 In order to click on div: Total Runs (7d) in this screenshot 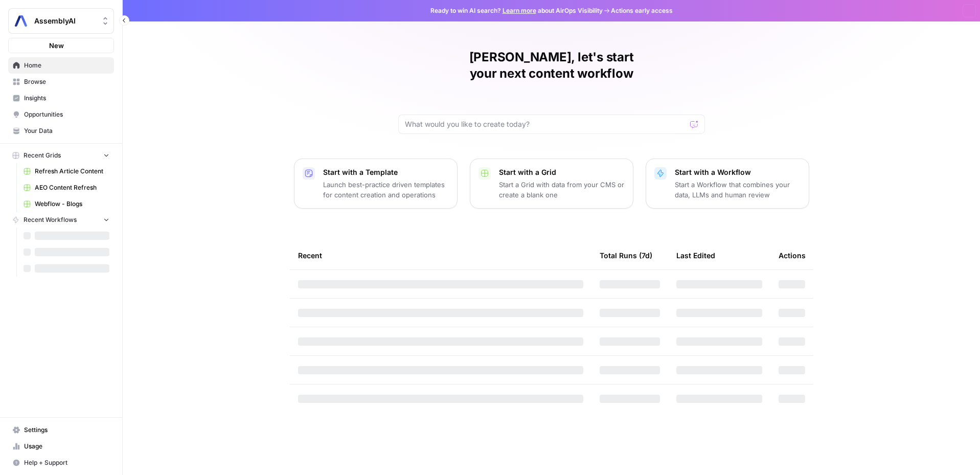, I will do `click(625, 255)`.